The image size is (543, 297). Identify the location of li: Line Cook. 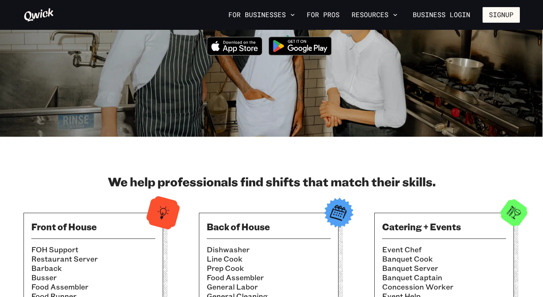
(269, 259).